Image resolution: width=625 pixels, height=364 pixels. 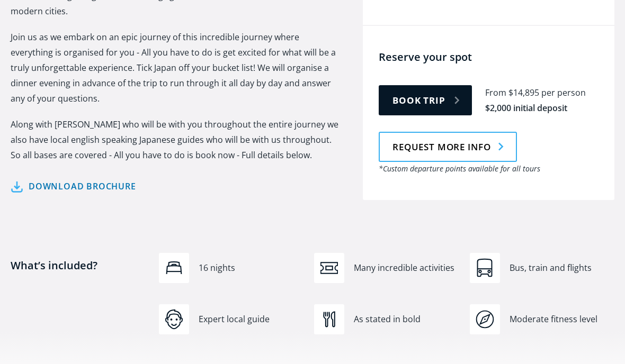 I want to click on a: Book trip, so click(x=425, y=100).